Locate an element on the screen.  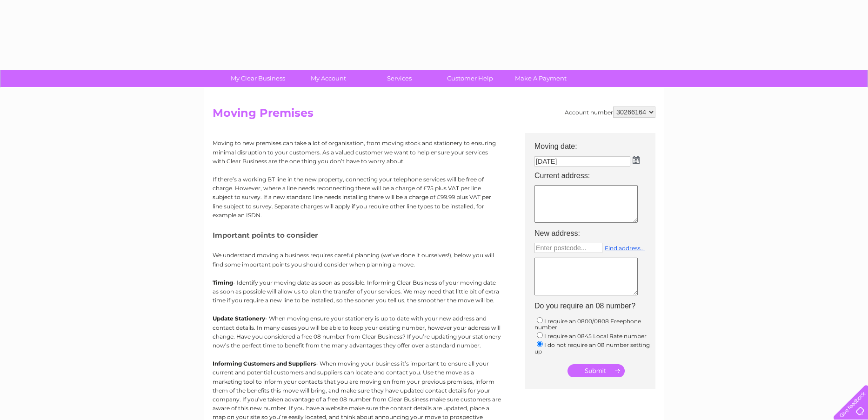
p: Moving to new premises can take a lot of organisation, from moving stock and stationery to ensuri... is located at coordinates (357, 152).